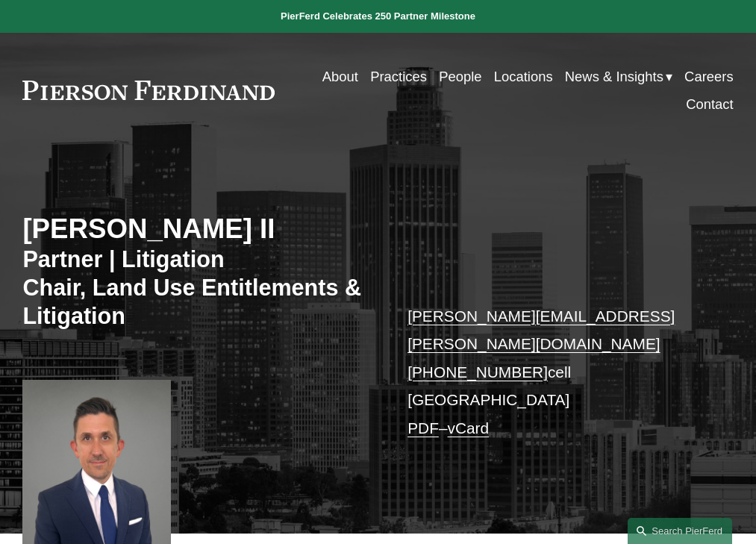 This screenshot has height=544, width=756. What do you see at coordinates (710, 104) in the screenshot?
I see `a: Contact` at bounding box center [710, 104].